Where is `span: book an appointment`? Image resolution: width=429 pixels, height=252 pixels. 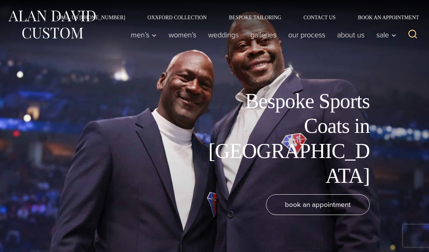 span: book an appointment is located at coordinates (318, 205).